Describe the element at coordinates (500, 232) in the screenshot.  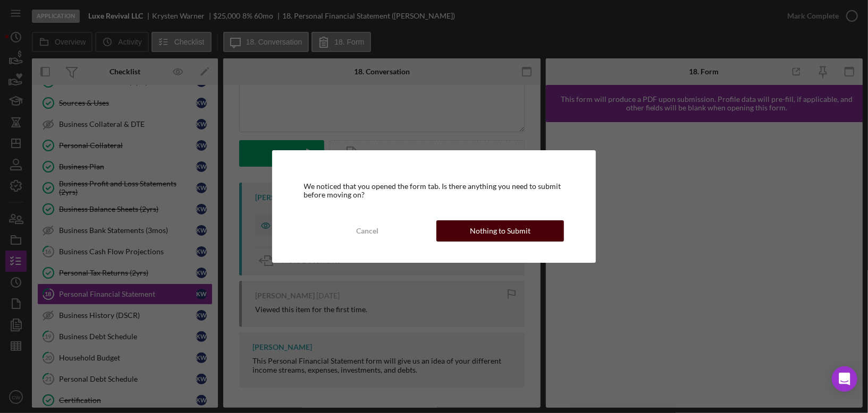
I see `button: Nothing to Submit` at that location.